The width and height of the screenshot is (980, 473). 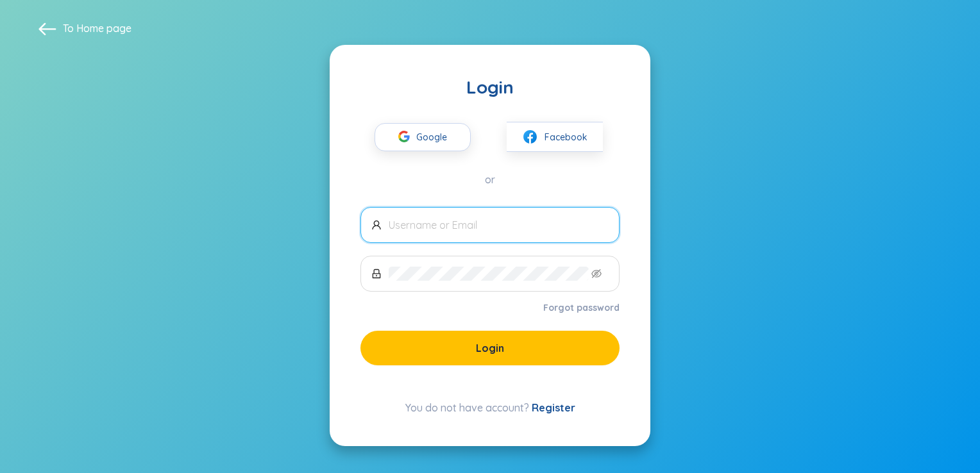 I want to click on a: Home page, so click(x=104, y=28).